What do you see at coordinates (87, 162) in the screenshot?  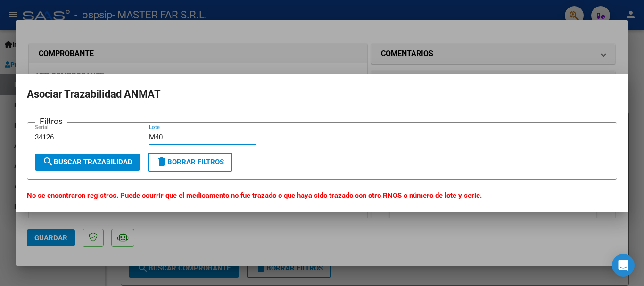 I see `span: Buscar Trazabilidad` at bounding box center [87, 162].